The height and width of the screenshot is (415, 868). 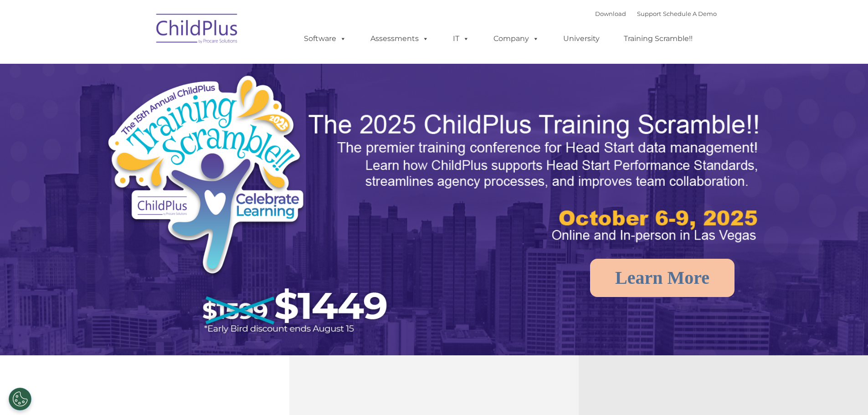 I want to click on a: Company, so click(x=516, y=39).